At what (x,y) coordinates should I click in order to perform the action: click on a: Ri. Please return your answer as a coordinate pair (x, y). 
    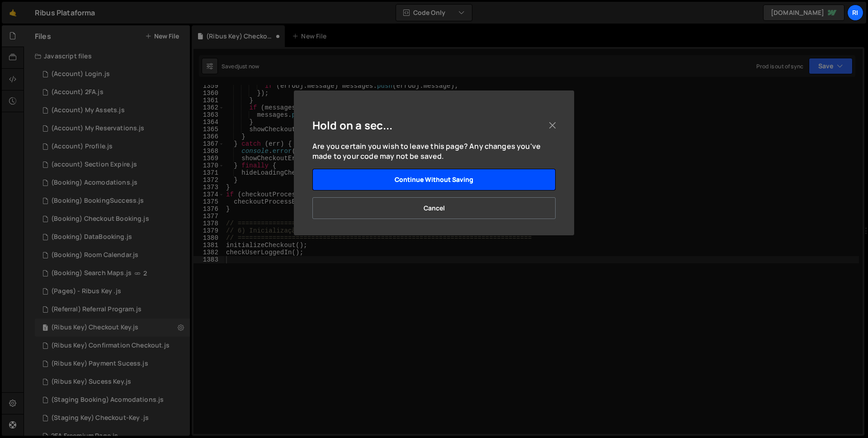
    Looking at the image, I should click on (855, 13).